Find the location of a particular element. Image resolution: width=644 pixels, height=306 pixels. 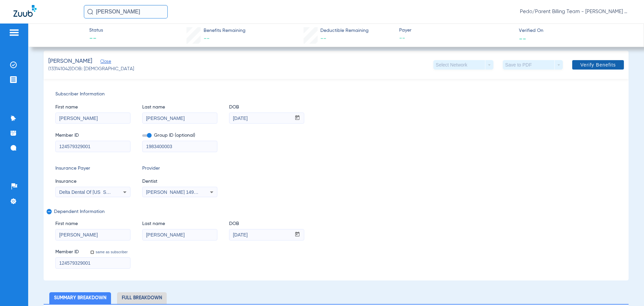

img: hamburger-icon is located at coordinates (14, 33).